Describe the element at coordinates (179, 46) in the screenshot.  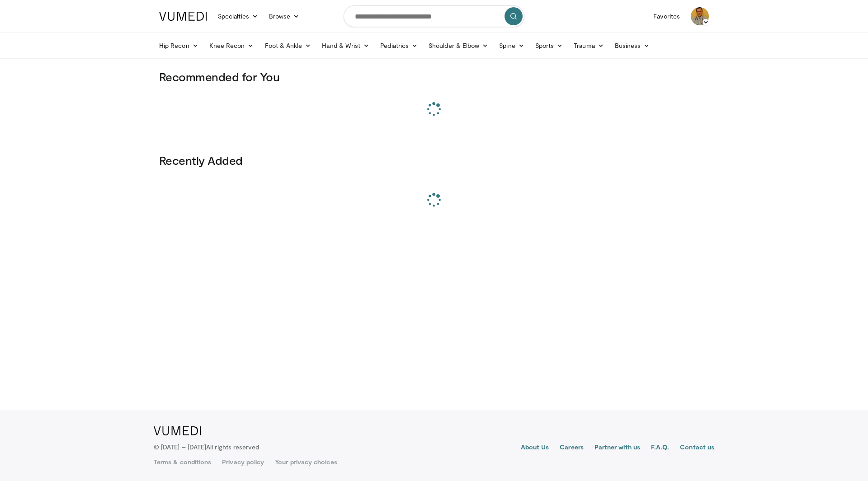
I see `a: Hip Recon` at that location.